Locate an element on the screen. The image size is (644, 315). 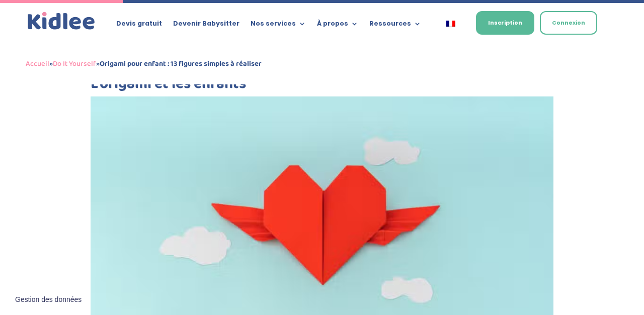
a: Ressources is located at coordinates (395, 26).